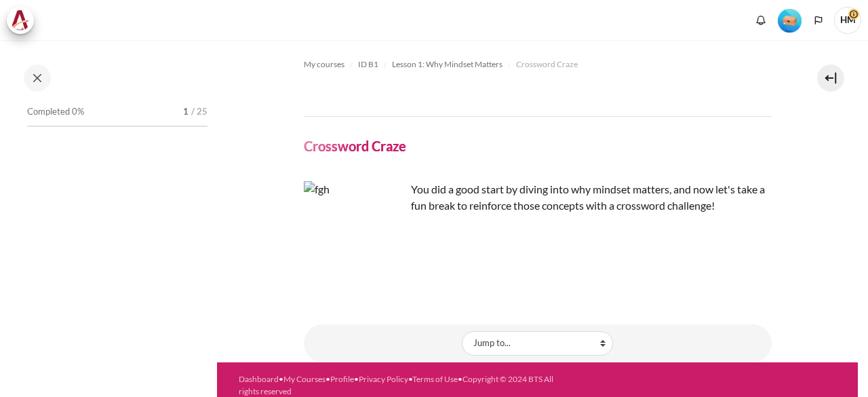  I want to click on a: Level #1, so click(790, 20).